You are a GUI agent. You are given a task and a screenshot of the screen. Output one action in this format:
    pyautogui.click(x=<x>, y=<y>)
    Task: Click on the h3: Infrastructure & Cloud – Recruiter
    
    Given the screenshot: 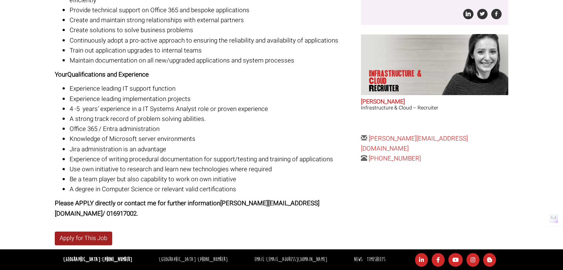 What is the action you would take?
    pyautogui.click(x=434, y=108)
    